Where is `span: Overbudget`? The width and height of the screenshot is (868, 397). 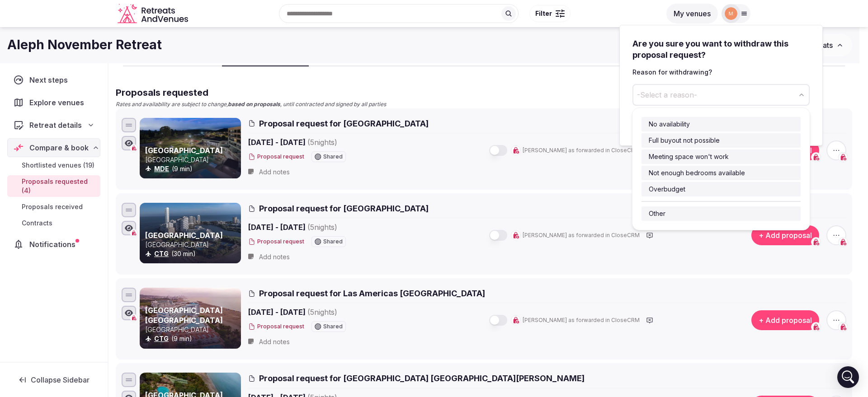
span: Overbudget is located at coordinates (667, 189).